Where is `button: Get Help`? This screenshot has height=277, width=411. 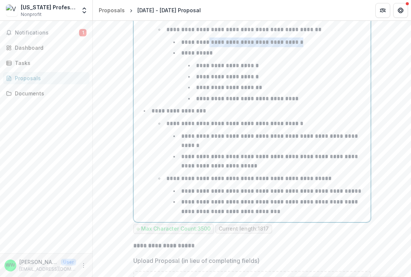 button: Get Help is located at coordinates (400, 10).